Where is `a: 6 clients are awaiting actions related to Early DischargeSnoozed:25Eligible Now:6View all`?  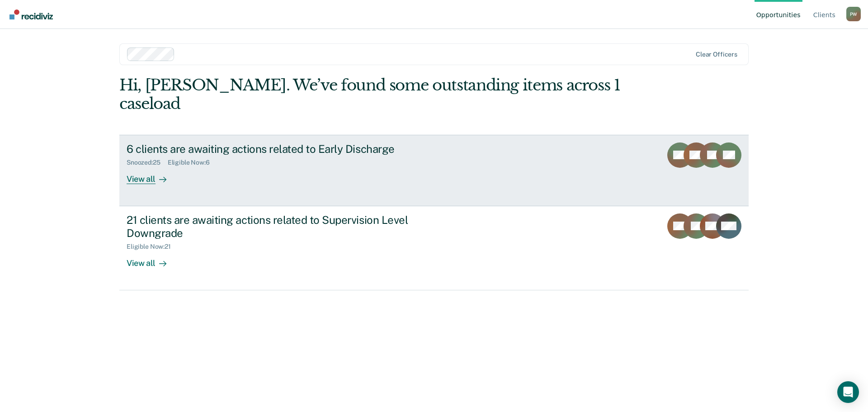 a: 6 clients are awaiting actions related to Early DischargeSnoozed:25Eligible Now:6View all is located at coordinates (434, 170).